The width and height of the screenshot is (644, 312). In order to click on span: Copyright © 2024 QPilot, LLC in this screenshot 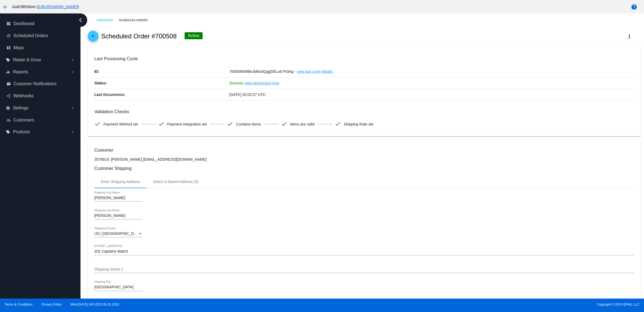, I will do `click(483, 304)`.